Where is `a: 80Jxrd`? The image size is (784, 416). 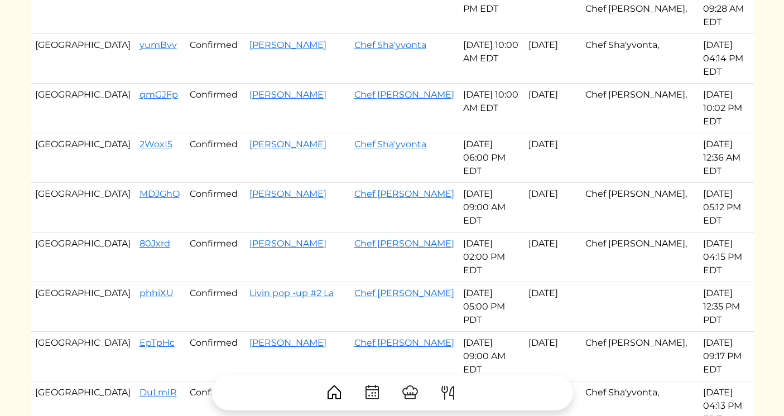 a: 80Jxrd is located at coordinates (155, 243).